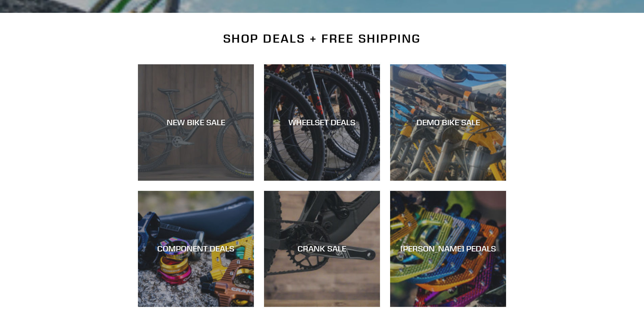 The width and height of the screenshot is (644, 311). What do you see at coordinates (322, 122) in the screenshot?
I see `a: WHEELSET DEALS` at bounding box center [322, 122].